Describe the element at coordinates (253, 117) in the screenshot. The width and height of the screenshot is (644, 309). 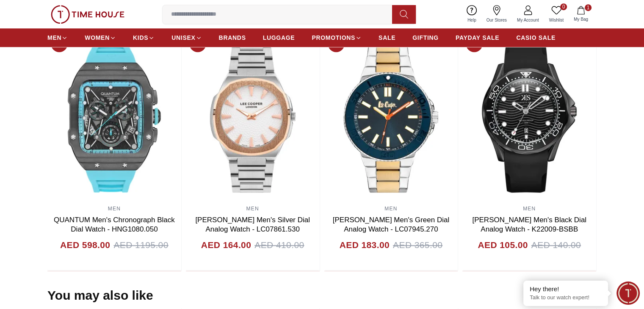
I see `img: Lee Cooper Men's Silver Dial Analog Watch - LC07861.530` at that location.